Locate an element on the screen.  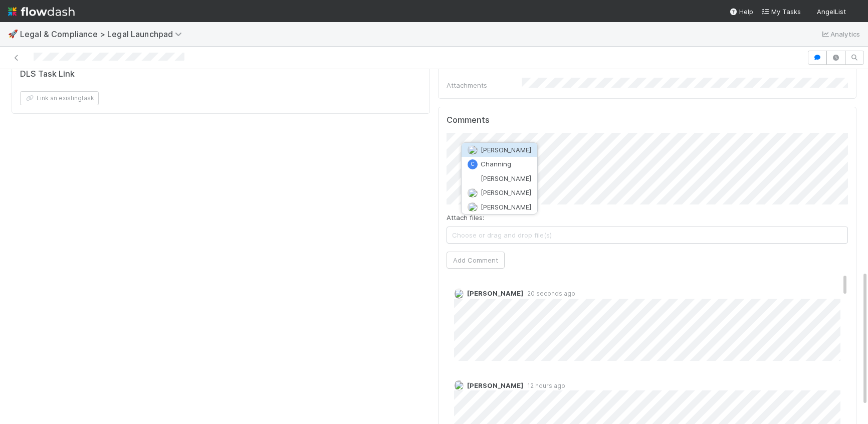
img: avatar_3b2e2d1e-7104-43a1-876a-fb224033d11b.png is located at coordinates (472, 178).